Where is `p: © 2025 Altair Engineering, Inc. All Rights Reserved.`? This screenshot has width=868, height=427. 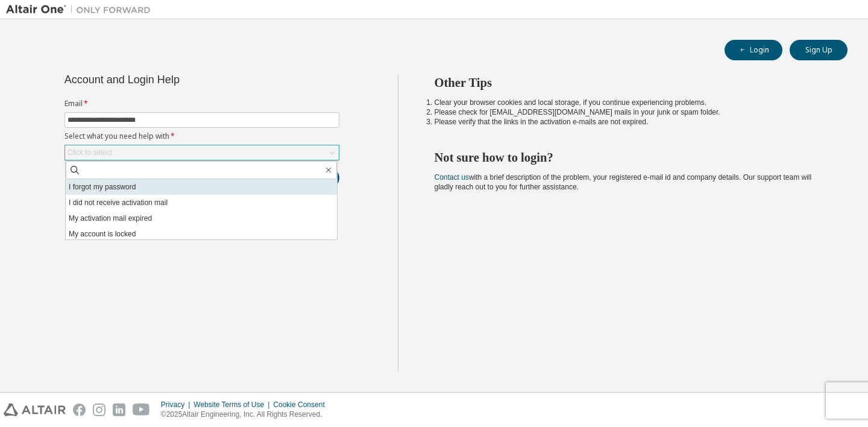
p: © 2025 Altair Engineering, Inc. All Rights Reserved. is located at coordinates (246, 415).